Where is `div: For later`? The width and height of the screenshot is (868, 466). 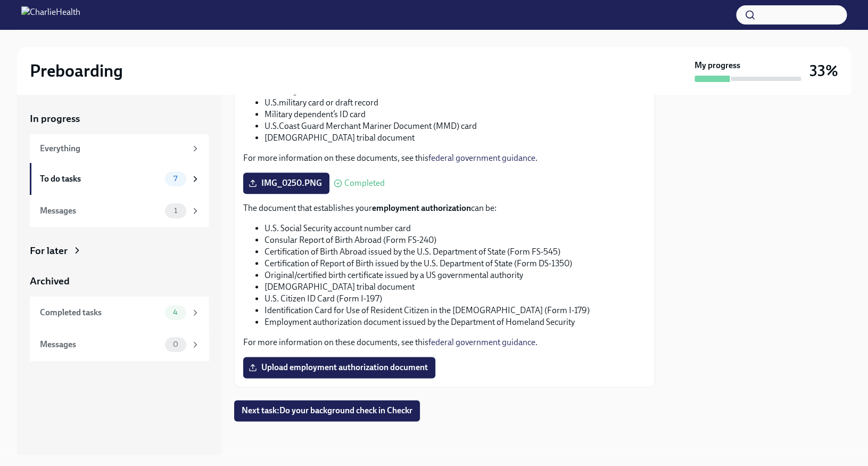
div: For later is located at coordinates (49, 250).